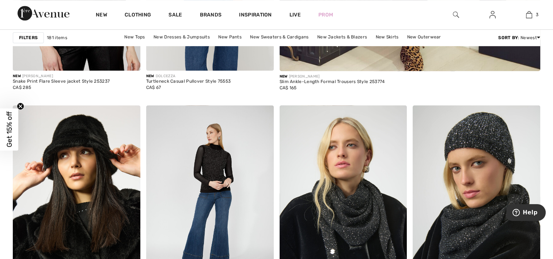 The image size is (553, 259). I want to click on a: New Tops, so click(134, 37).